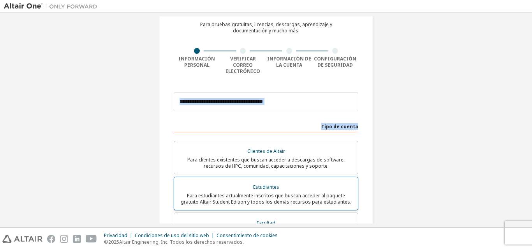 Image resolution: width=532 pixels, height=250 pixels. Describe the element at coordinates (114, 242) in the screenshot. I see `font: 2025` at that location.